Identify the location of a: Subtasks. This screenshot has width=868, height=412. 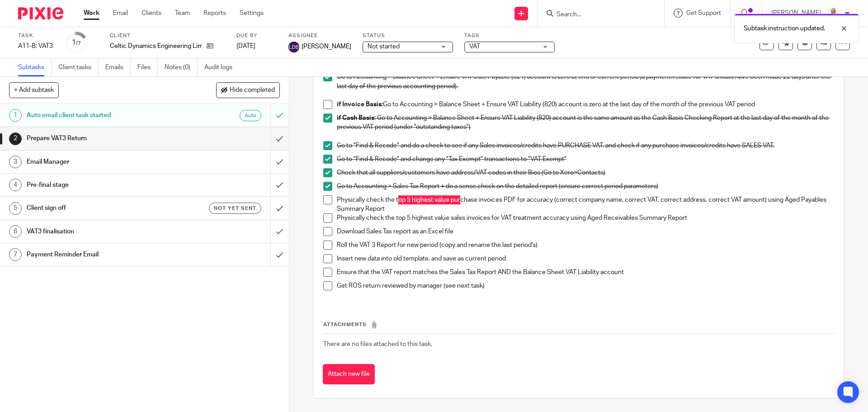
(35, 68).